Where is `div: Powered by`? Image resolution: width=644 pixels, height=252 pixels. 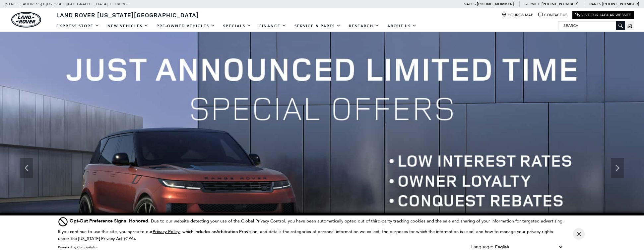 div: Powered by is located at coordinates (77, 247).